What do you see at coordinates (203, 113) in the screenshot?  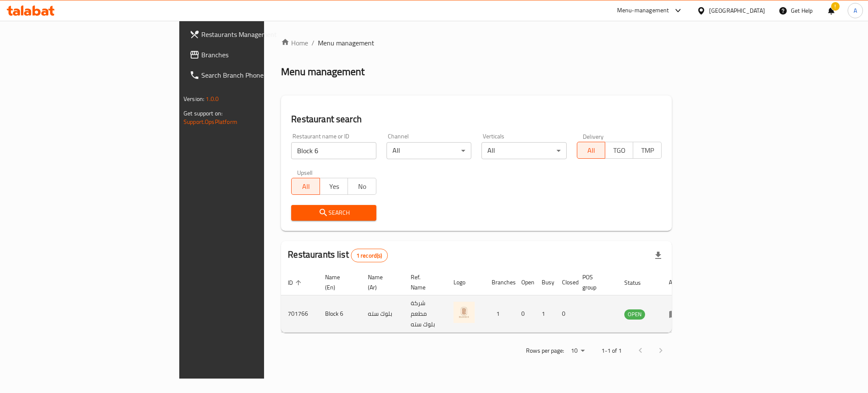 I see `span: Get support on:` at bounding box center [203, 113].